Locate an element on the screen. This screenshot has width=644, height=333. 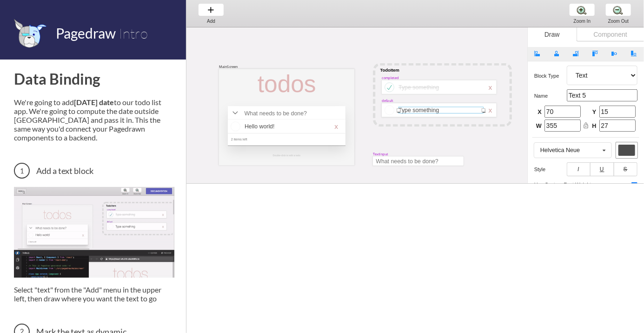
button: U is located at coordinates (602, 169).